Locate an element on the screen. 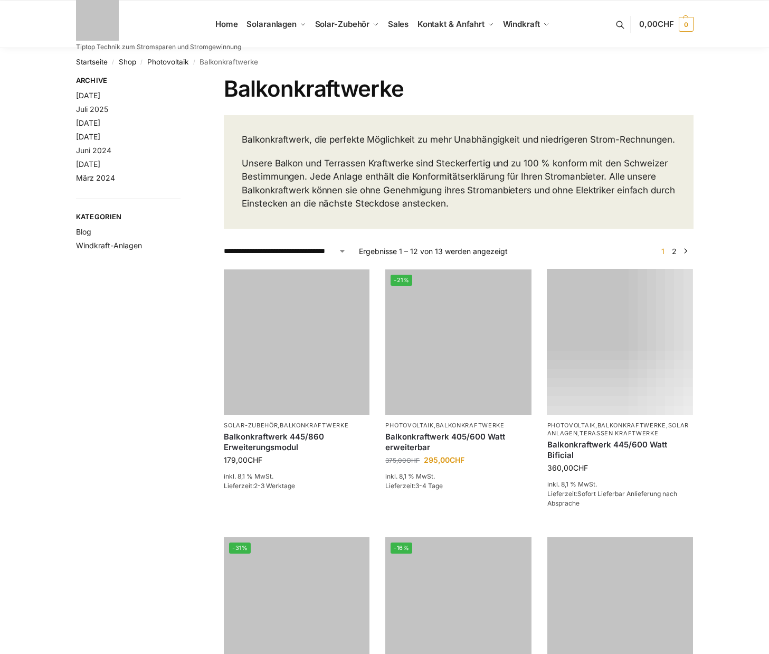 This screenshot has height=654, width=769. span: Solaranlagen is located at coordinates (271, 24).